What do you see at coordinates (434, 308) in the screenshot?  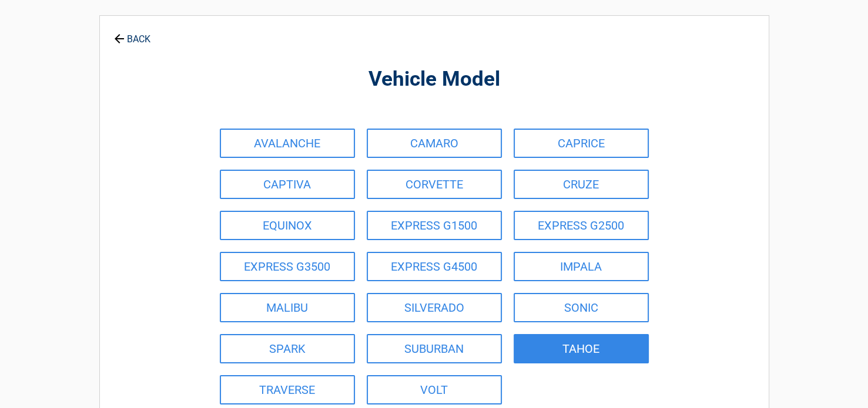 I see `a: SILVERADO` at bounding box center [434, 308].